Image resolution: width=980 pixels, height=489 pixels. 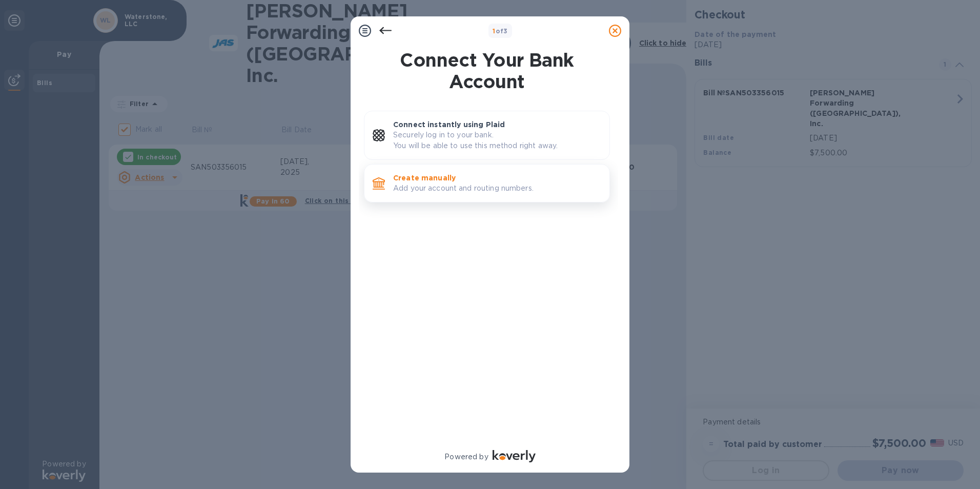 I want to click on p: Connect instantly using Plaid, so click(x=497, y=124).